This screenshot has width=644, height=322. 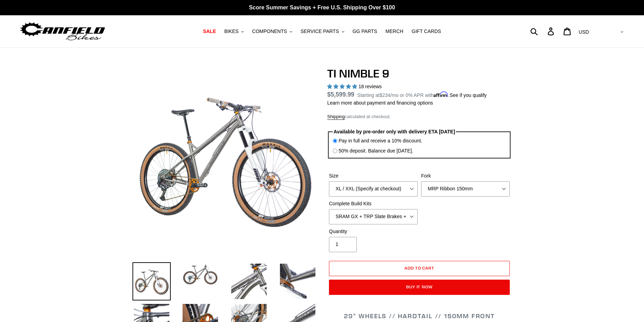 I want to click on span: SALE, so click(x=209, y=31).